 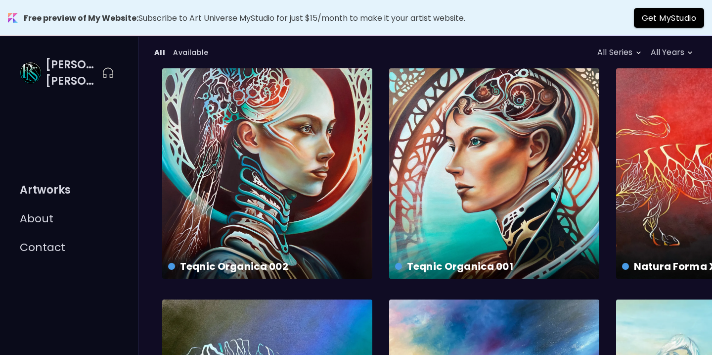 I want to click on span: Get MyStudio, so click(x=669, y=18).